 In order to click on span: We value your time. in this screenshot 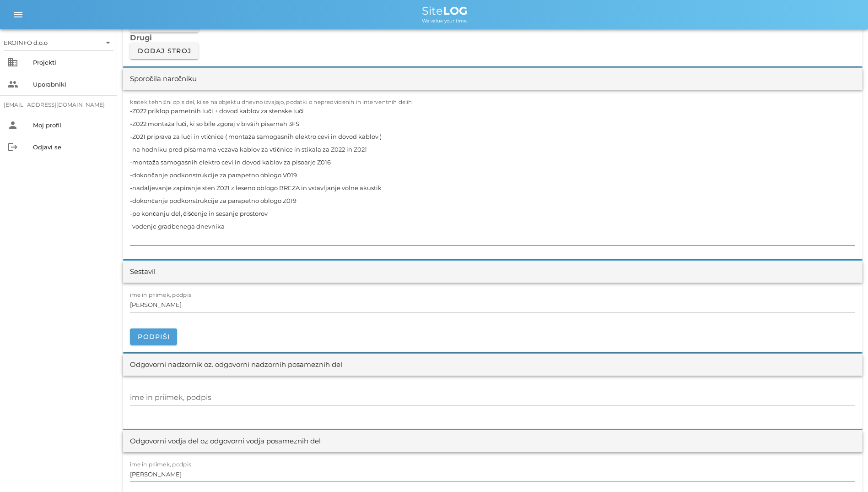, I will do `click(445, 21)`.